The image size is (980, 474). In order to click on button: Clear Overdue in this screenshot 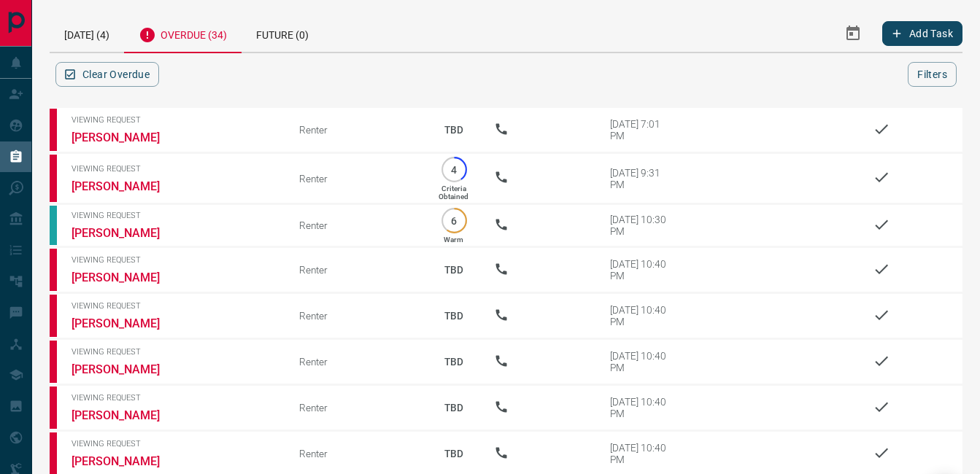, I will do `click(107, 75)`.